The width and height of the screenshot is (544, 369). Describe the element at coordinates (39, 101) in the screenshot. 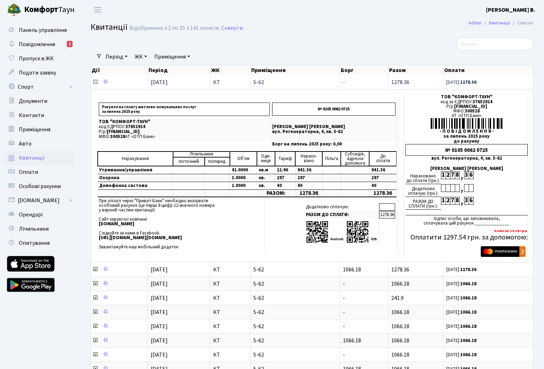

I see `a: Документи` at that location.